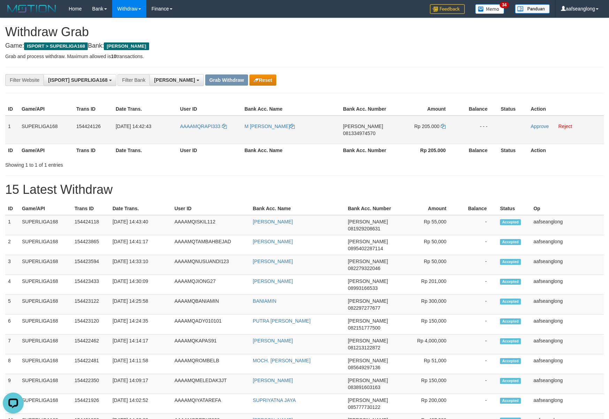 Image resolution: width=609 pixels, height=419 pixels. Describe the element at coordinates (13, 13) in the screenshot. I see `button: Open LiveChat chat widget` at that location.